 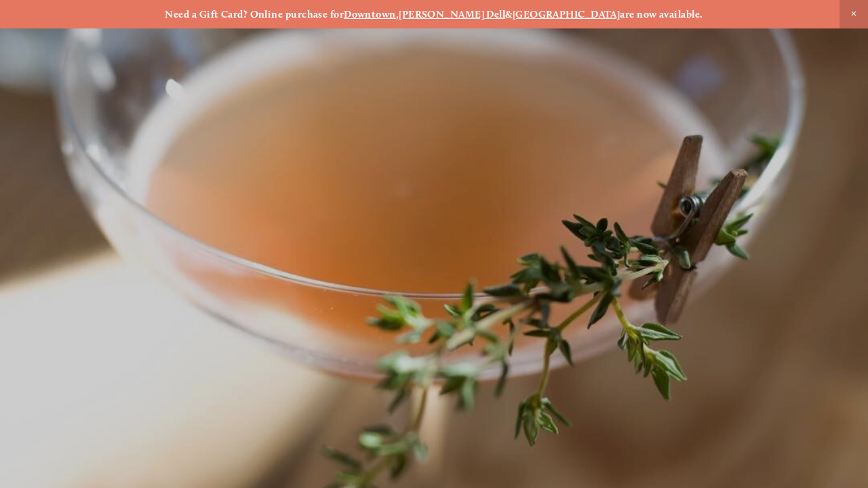 What do you see at coordinates (254, 14) in the screenshot?
I see `strong: Need a Gift Card? Online purchase for` at bounding box center [254, 14].